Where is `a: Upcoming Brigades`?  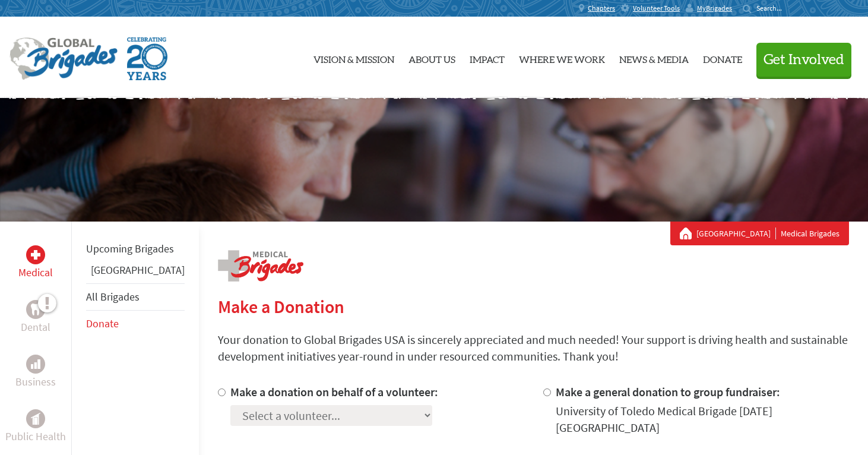
a: Upcoming Brigades is located at coordinates (130, 248).